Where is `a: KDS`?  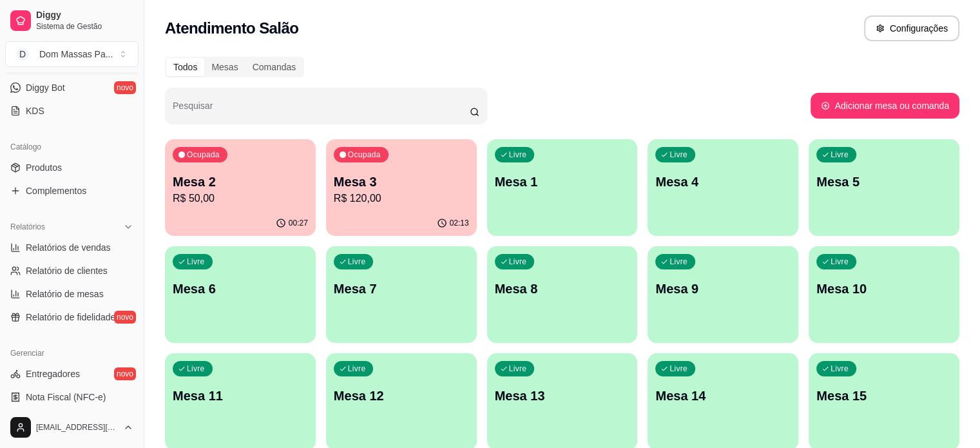
a: KDS is located at coordinates (72, 111).